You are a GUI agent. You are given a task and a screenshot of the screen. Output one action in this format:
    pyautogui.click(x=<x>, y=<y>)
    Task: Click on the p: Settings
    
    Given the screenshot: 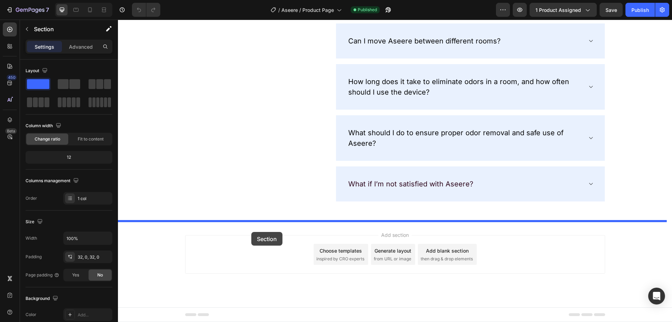 What is the action you would take?
    pyautogui.click(x=44, y=47)
    